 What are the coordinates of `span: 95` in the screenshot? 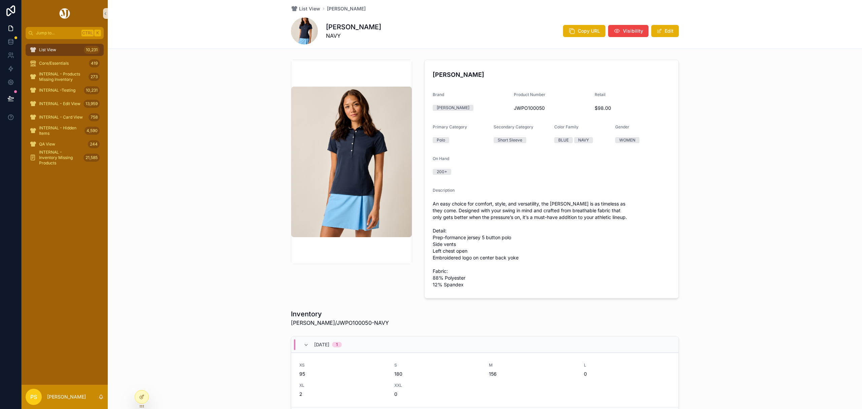 It's located at (343, 374).